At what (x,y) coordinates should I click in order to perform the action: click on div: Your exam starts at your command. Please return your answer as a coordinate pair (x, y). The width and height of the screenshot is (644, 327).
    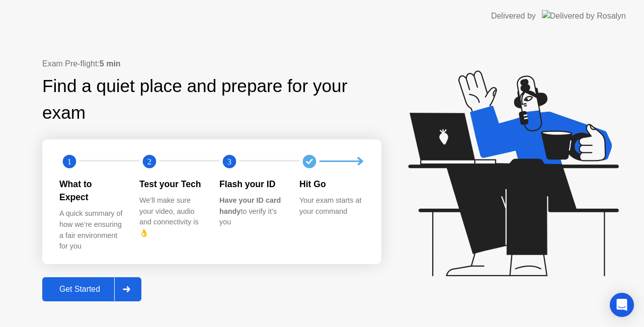
    Looking at the image, I should click on (331, 206).